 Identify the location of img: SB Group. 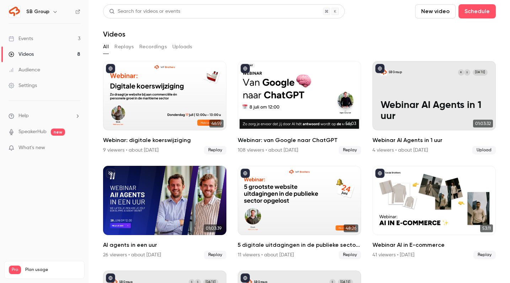
(15, 12).